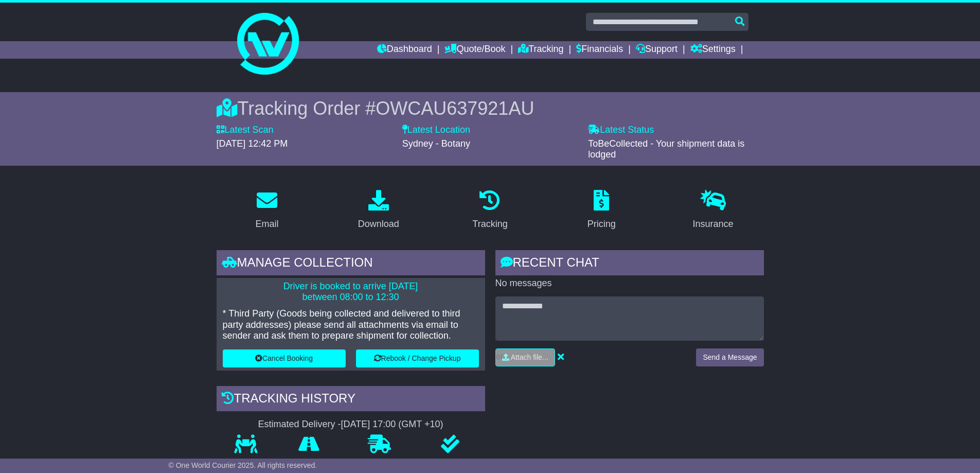 Image resolution: width=980 pixels, height=473 pixels. What do you see at coordinates (351, 399) in the screenshot?
I see `div: Tracking history` at bounding box center [351, 399].